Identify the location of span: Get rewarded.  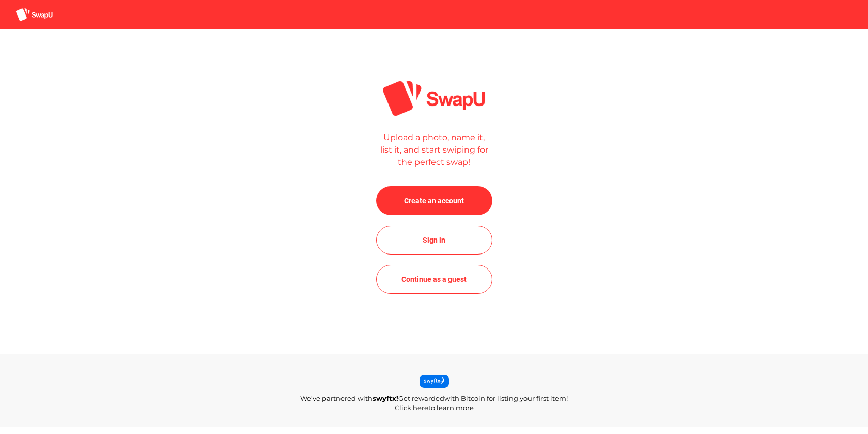
(421, 398).